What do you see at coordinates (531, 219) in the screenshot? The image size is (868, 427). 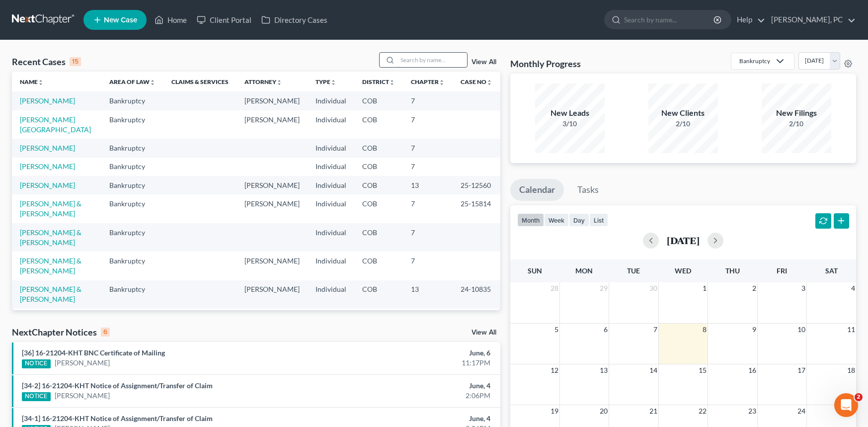 I see `button: month` at bounding box center [531, 219].